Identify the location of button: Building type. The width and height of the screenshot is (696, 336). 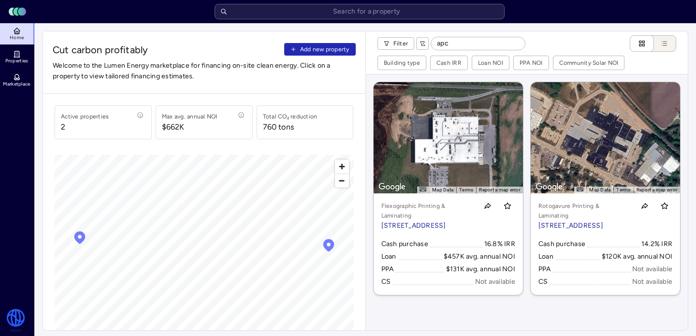
(401, 63).